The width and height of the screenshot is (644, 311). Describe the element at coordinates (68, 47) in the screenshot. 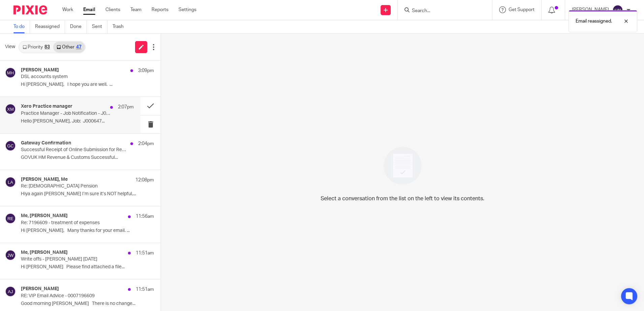

I see `a: Other47` at that location.